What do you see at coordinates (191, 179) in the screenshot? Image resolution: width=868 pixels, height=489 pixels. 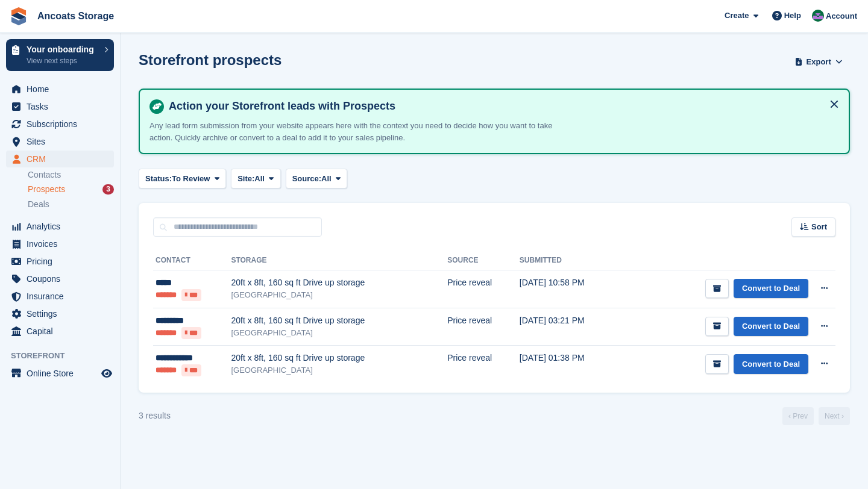 I see `span: To Review` at bounding box center [191, 179].